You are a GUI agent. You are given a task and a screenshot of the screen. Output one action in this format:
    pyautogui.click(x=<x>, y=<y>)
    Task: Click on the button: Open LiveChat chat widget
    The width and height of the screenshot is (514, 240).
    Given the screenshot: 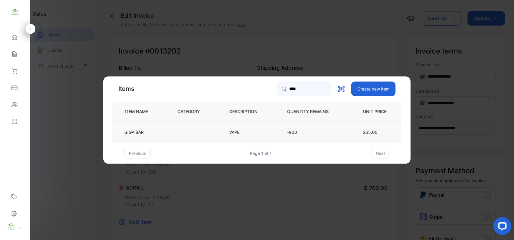 What is the action you would take?
    pyautogui.click(x=14, y=11)
    